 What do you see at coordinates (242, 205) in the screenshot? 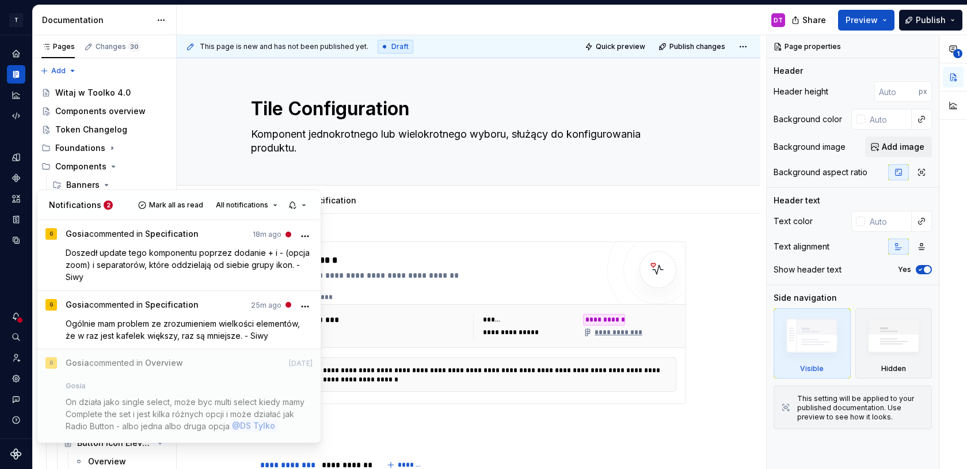
I see `span: All notifications` at bounding box center [242, 205].